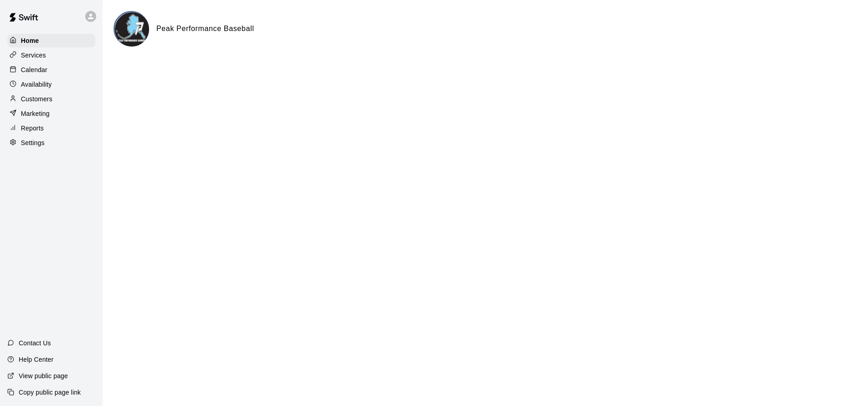 The width and height of the screenshot is (868, 406). I want to click on p: Settings, so click(33, 143).